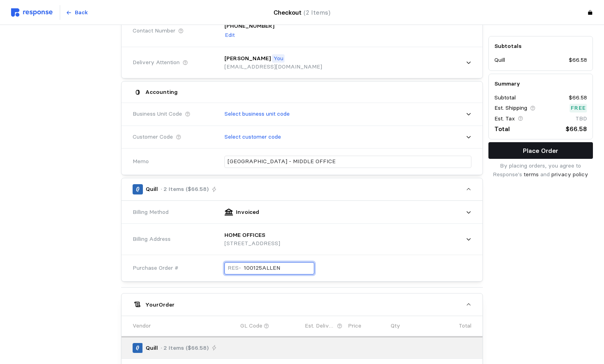 This screenshot has width=604, height=364. I want to click on button: Quill· 2 Items ($66.58), so click(302, 189).